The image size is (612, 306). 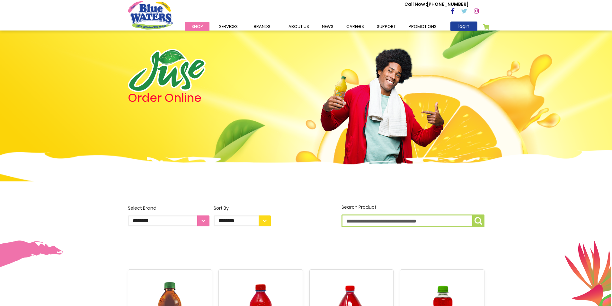 I want to click on input: Search Product, so click(x=413, y=221).